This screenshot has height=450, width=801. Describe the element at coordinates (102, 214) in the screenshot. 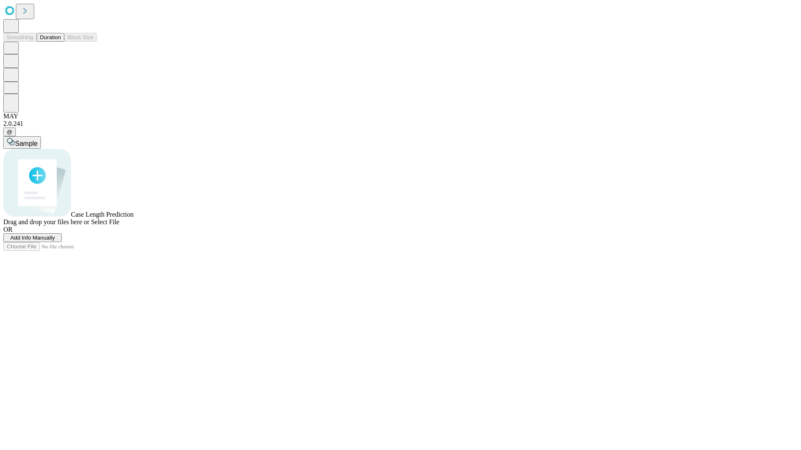

I see `span: Case Length Prediction` at that location.